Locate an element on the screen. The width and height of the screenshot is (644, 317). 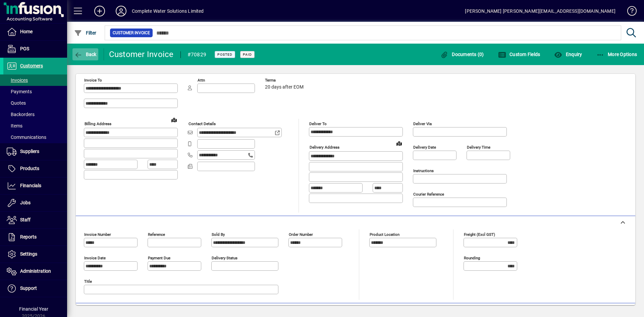
span: Financial Year is located at coordinates (33, 309).